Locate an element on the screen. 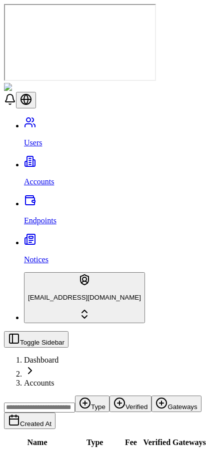  button: Created At is located at coordinates (29, 421).